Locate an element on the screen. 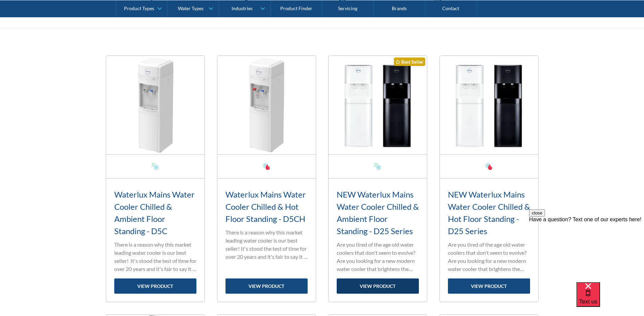 This screenshot has width=644, height=316. div: Best Seller is located at coordinates (409, 62).